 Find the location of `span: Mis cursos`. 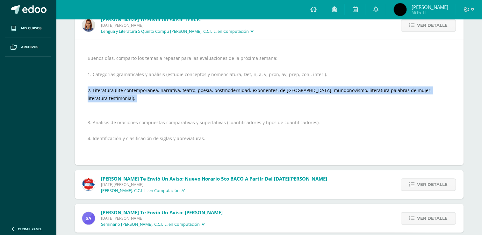

span: Mis cursos is located at coordinates (31, 28).